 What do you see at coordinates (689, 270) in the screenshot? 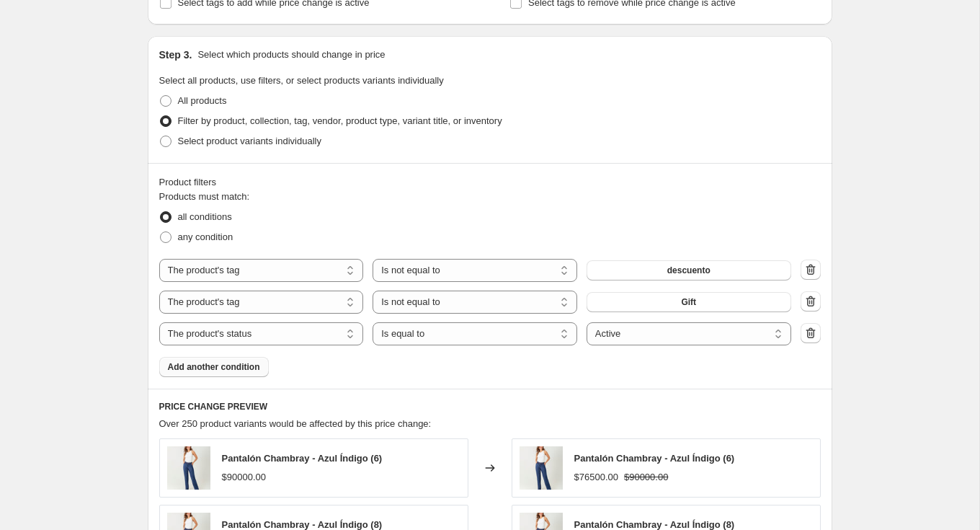
I see `span: descuento` at bounding box center [689, 270].